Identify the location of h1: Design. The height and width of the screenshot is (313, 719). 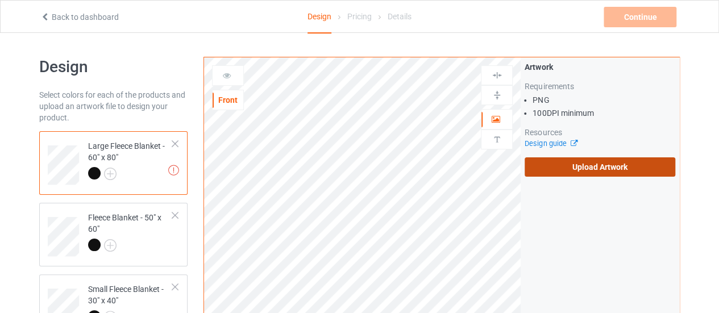
(113, 67).